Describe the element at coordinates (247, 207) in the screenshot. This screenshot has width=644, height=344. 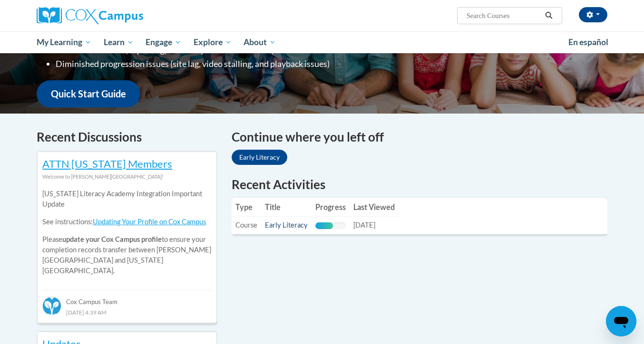
I see `th: Type` at that location.